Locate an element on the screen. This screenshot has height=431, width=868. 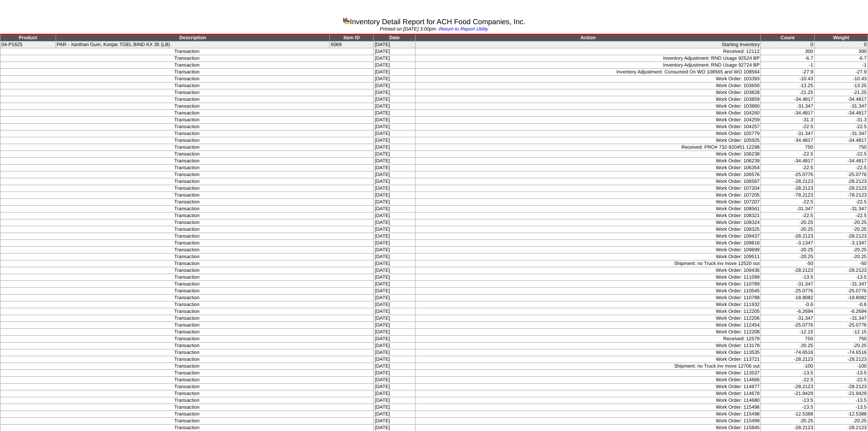
td: Work Order: 105925 is located at coordinates (588, 141).